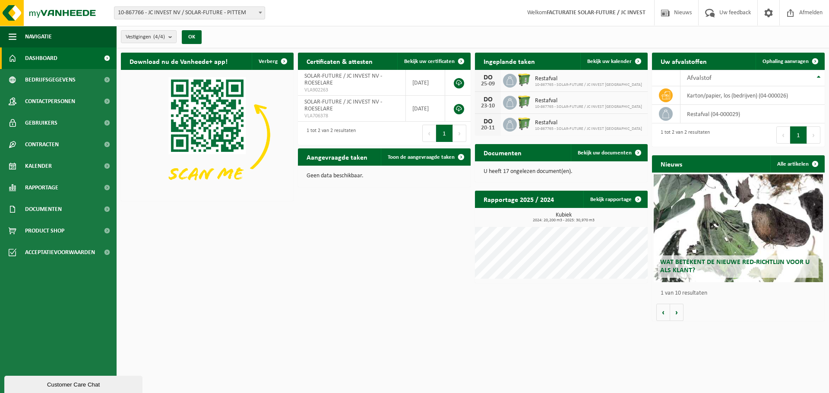  I want to click on span: Rapportage, so click(41, 188).